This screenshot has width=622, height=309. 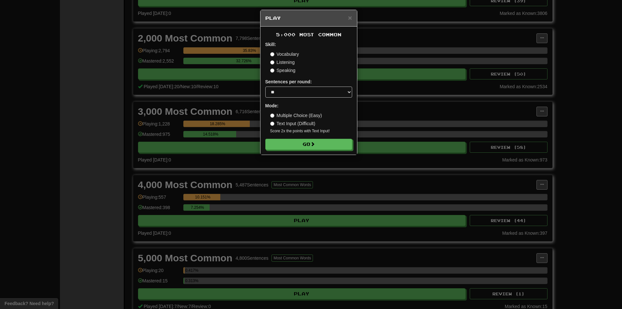 I want to click on label: Vocabulary, so click(x=284, y=54).